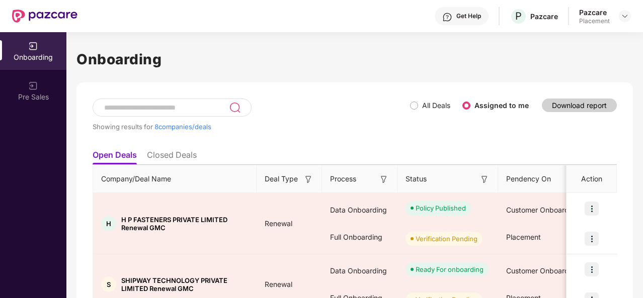 The height and width of the screenshot is (298, 643). What do you see at coordinates (183, 127) in the screenshot?
I see `span: 8 companies/deals` at bounding box center [183, 127].